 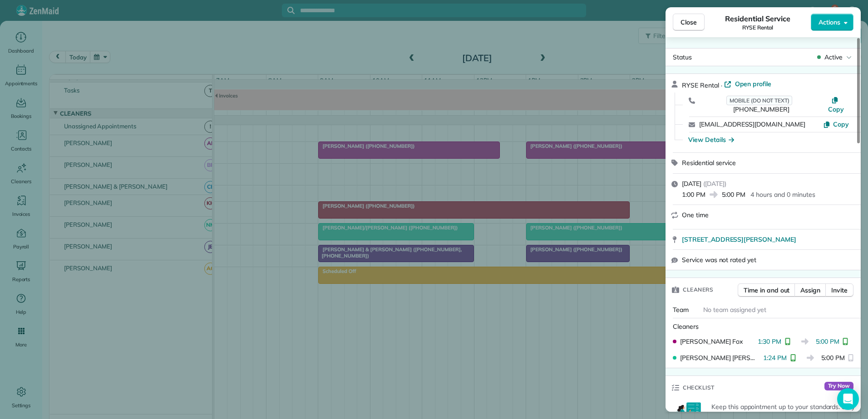 I want to click on span: Open profile, so click(x=754, y=84).